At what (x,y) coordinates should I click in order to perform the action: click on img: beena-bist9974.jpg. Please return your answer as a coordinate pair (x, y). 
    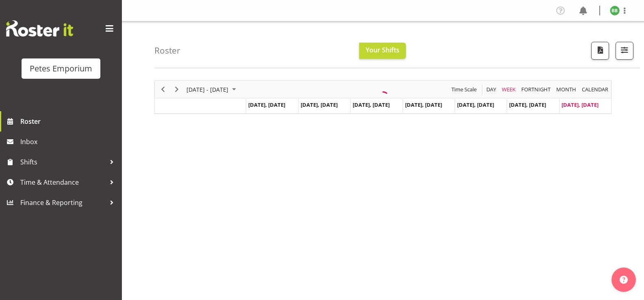
    Looking at the image, I should click on (615, 11).